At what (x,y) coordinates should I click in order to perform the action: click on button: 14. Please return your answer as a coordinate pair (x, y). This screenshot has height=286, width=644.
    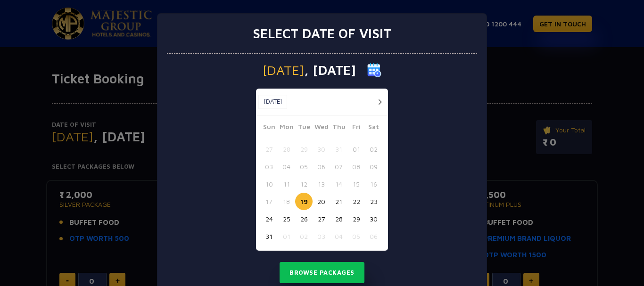
    Looking at the image, I should click on (339, 184).